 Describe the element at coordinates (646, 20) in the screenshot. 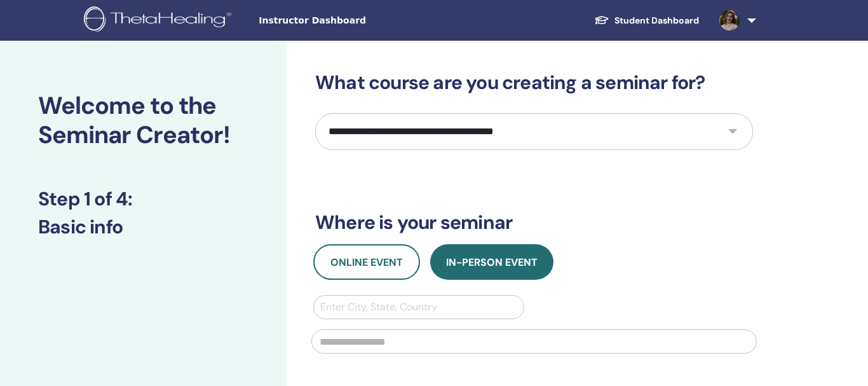

I see `a: Student Dashboard` at that location.